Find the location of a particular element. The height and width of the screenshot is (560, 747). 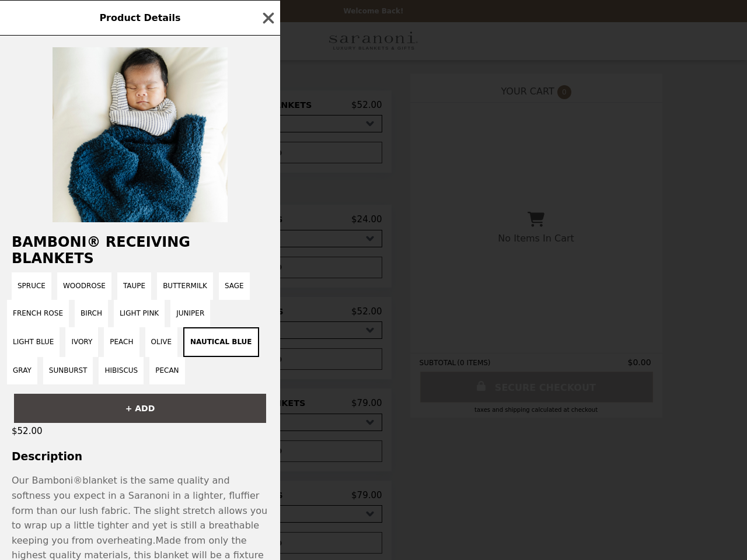

button: Buttermilk is located at coordinates (185, 286).